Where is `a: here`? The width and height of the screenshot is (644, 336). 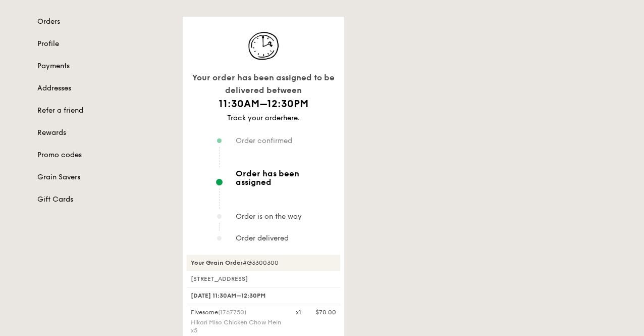
a: here is located at coordinates (290, 118).